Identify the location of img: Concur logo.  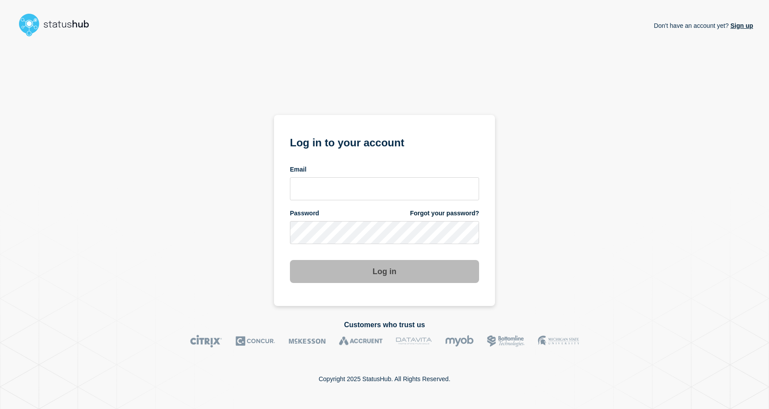
(255, 341).